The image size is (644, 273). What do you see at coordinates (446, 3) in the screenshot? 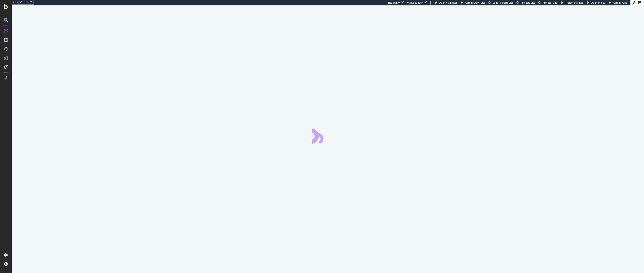
I see `a: Open Viz Editor` at bounding box center [446, 3].